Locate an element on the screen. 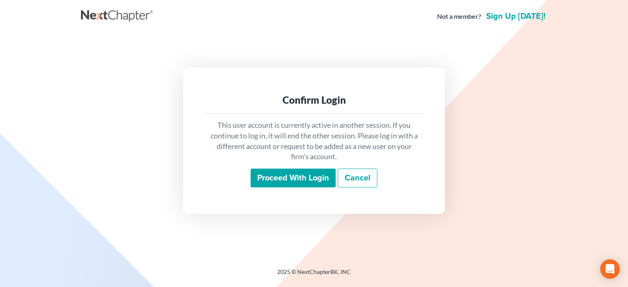 This screenshot has width=628, height=287. p: This user account is currently active in another session. If you continue to log in, it will end ... is located at coordinates (314, 141).